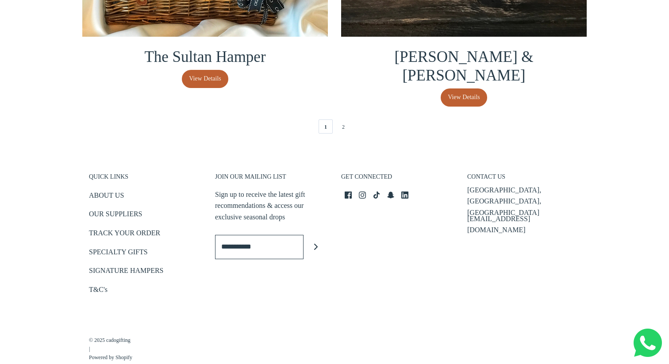 Image resolution: width=669 pixels, height=364 pixels. What do you see at coordinates (115, 215) in the screenshot?
I see `a: OUR SUPPLIERS` at bounding box center [115, 215].